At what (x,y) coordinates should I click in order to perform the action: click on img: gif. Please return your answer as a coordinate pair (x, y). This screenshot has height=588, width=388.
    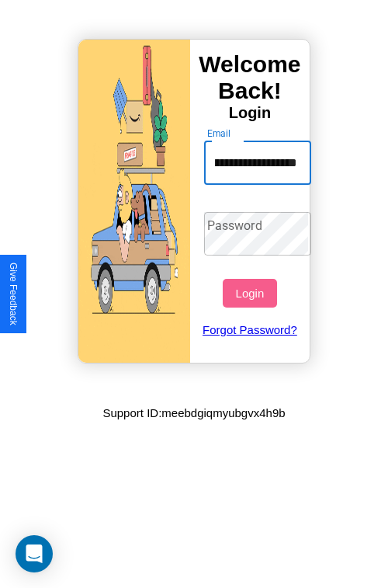
    Looking at the image, I should click on (134, 201).